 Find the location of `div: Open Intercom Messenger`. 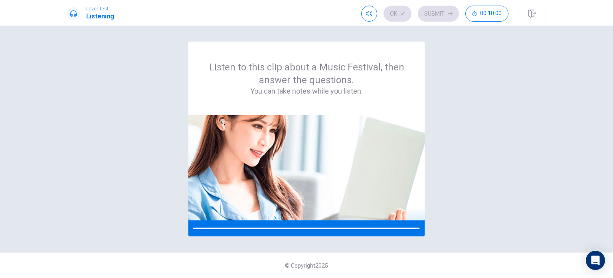

div: Open Intercom Messenger is located at coordinates (596, 260).